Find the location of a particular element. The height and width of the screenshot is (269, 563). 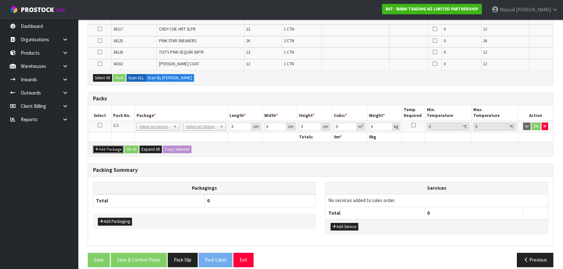

th: Length is located at coordinates (245, 113).